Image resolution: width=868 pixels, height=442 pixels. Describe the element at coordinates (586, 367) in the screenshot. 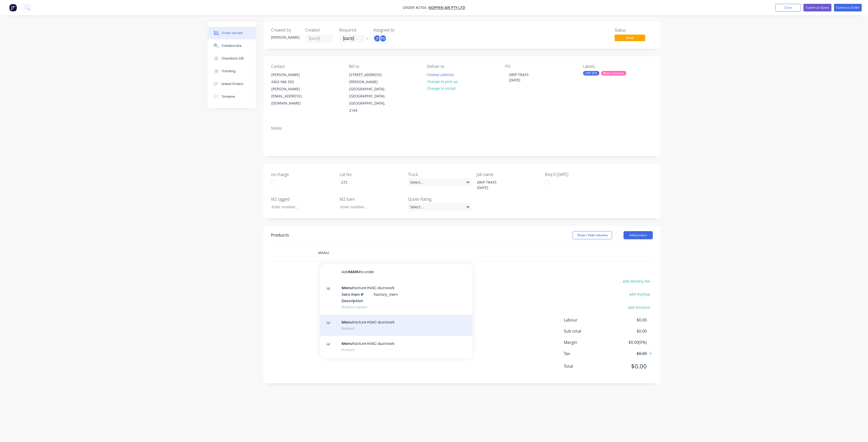

I see `span: Total` at that location.